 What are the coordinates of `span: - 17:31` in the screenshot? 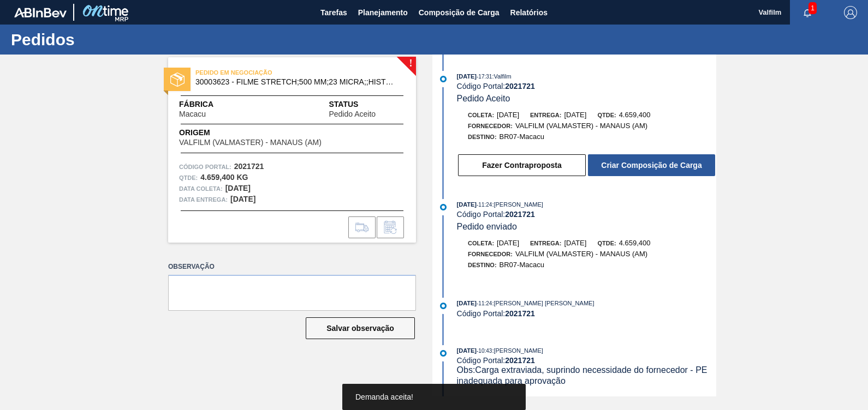 It's located at (484, 76).